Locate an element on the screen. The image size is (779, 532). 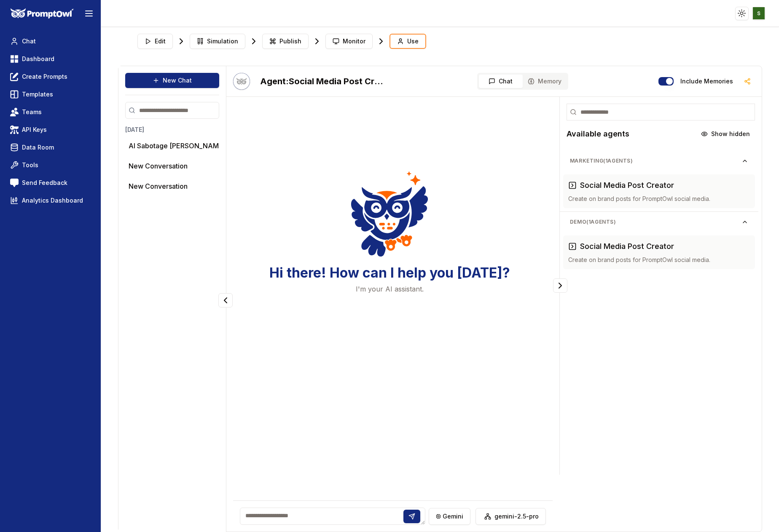
h2: Available agents is located at coordinates (598, 134).